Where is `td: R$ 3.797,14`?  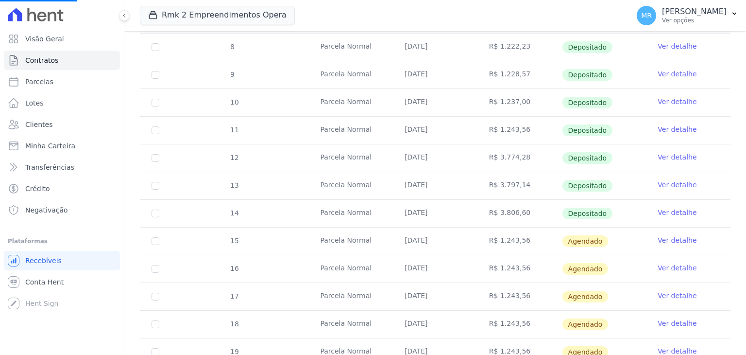 td: R$ 3.797,14 is located at coordinates (520, 186).